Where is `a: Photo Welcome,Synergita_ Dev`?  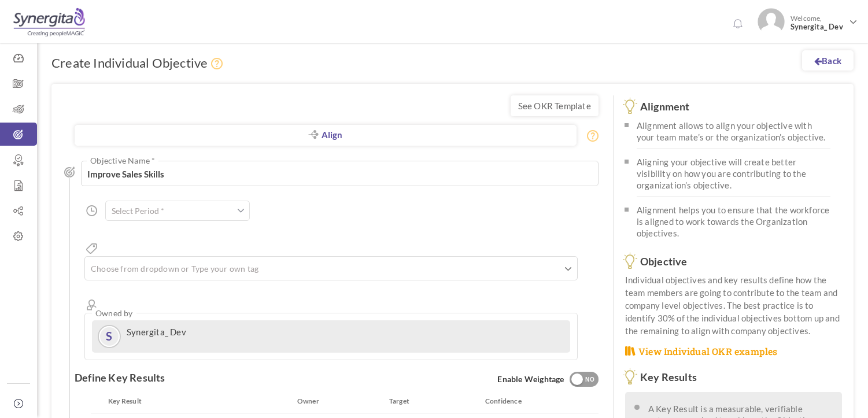
a: Photo Welcome,Synergita_ Dev is located at coordinates (807, 20).